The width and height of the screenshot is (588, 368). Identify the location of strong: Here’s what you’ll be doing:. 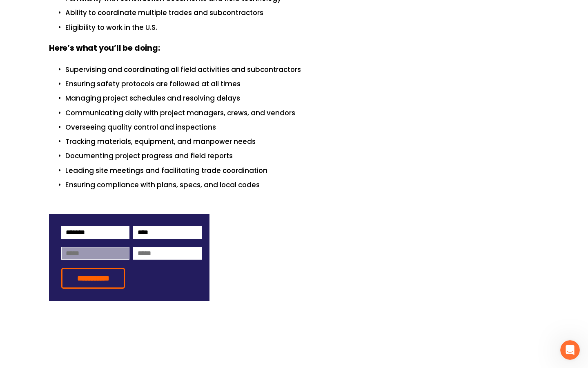
(104, 49).